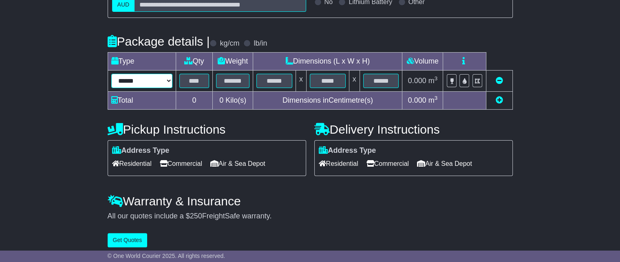 Image resolution: width=620 pixels, height=262 pixels. Describe the element at coordinates (310, 201) in the screenshot. I see `h4: Warranty & Insurance` at that location.